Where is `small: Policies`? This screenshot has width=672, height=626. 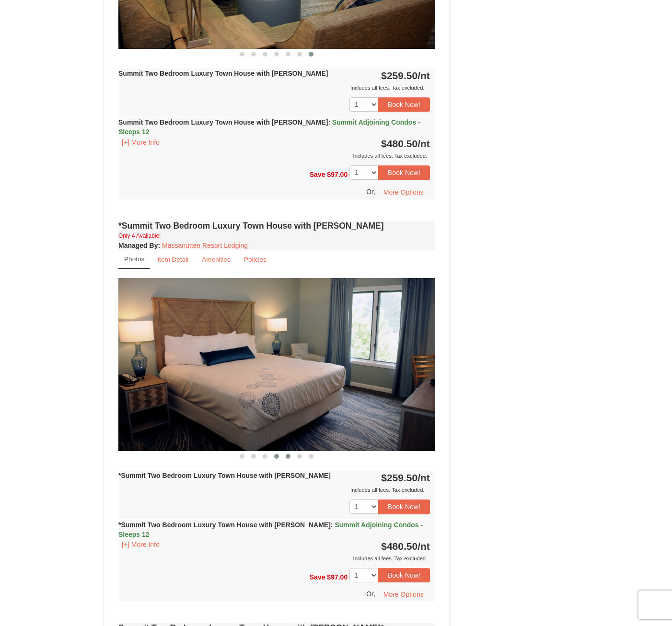 small: Policies is located at coordinates (255, 259).